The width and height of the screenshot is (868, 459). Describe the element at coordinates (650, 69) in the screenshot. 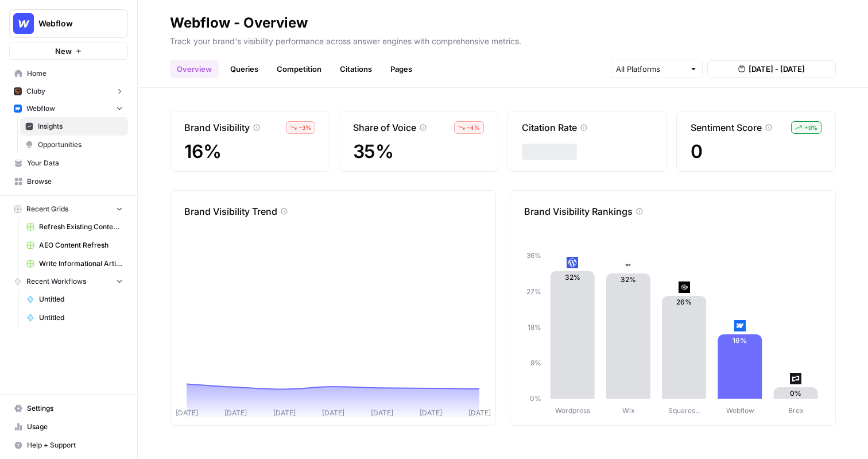

I see `input: All Platforms` at that location.